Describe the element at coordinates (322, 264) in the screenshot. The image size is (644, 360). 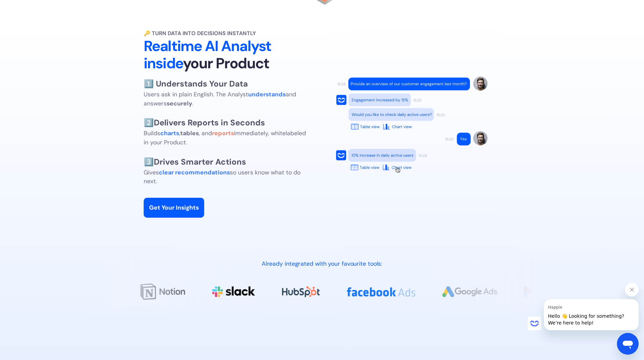
I see `div: Already integrated with your favourite tools:` at that location.